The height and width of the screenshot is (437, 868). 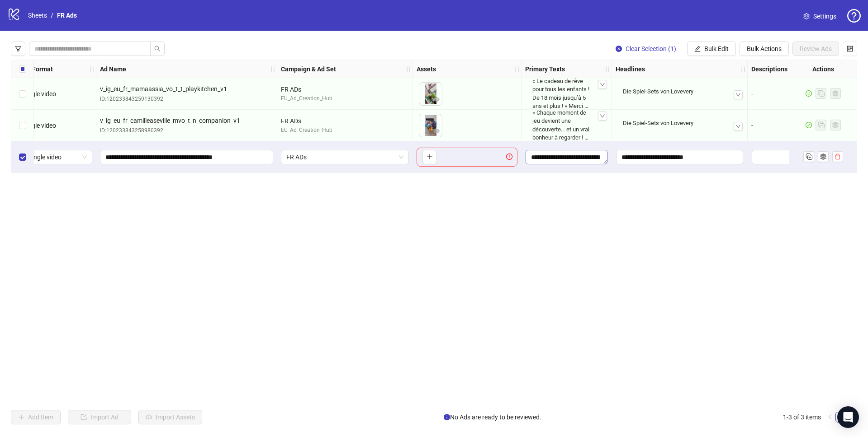 What do you see at coordinates (430, 157) in the screenshot?
I see `span: plus` at bounding box center [430, 157].